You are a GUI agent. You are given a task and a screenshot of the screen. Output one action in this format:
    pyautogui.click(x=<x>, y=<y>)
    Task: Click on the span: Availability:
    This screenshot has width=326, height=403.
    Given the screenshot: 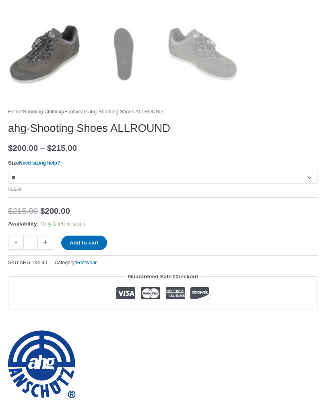 What is the action you would take?
    pyautogui.click(x=23, y=223)
    